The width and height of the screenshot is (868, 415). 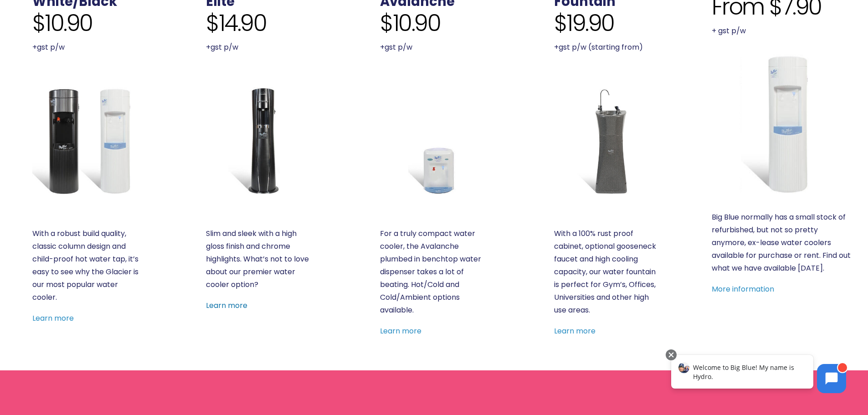 What do you see at coordinates (86, 140) in the screenshot?
I see `a: Glacier White or Black` at bounding box center [86, 140].